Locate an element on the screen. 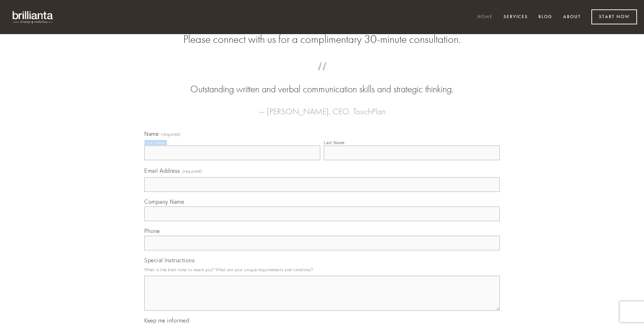 The height and width of the screenshot is (327, 644). a: Start Now is located at coordinates (614, 17).